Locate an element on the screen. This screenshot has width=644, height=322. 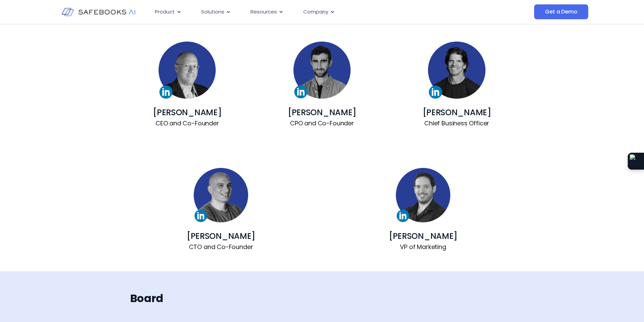
h3: Board is located at coordinates (322, 298).